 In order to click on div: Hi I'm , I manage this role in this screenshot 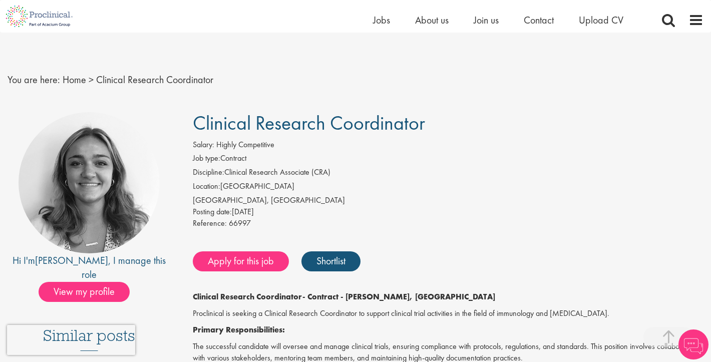, I will do `click(89, 267)`.